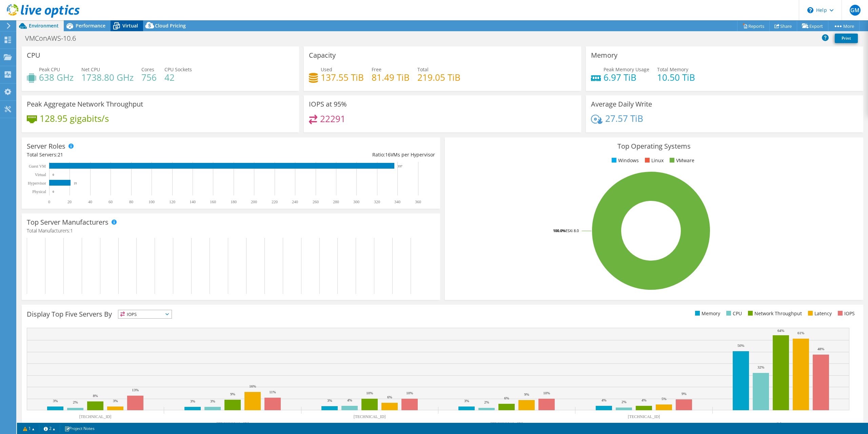  Describe the element at coordinates (398, 202) in the screenshot. I see `text: 340` at that location.